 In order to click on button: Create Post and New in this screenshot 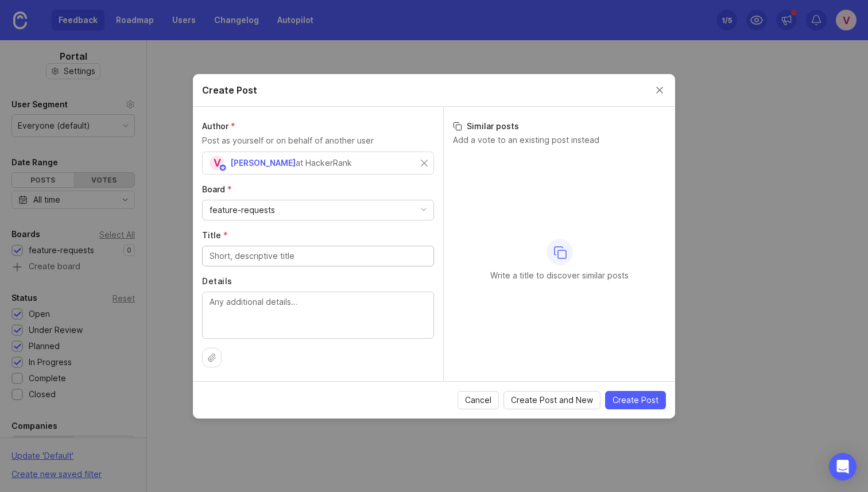, I will do `click(552, 400)`.